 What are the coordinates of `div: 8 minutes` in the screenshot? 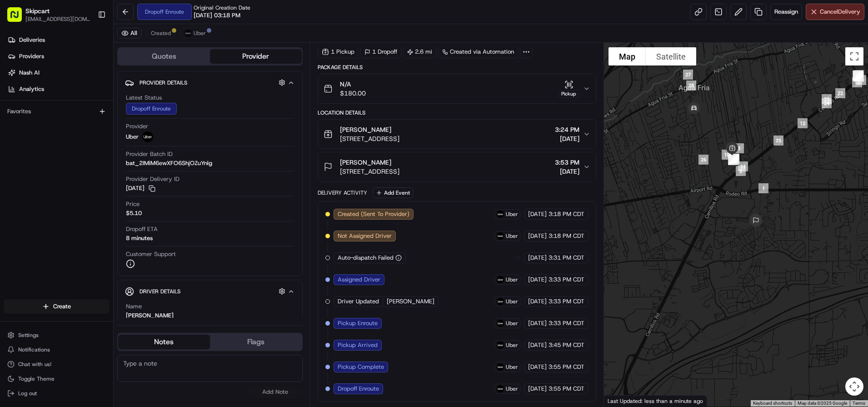 It's located at (139, 238).